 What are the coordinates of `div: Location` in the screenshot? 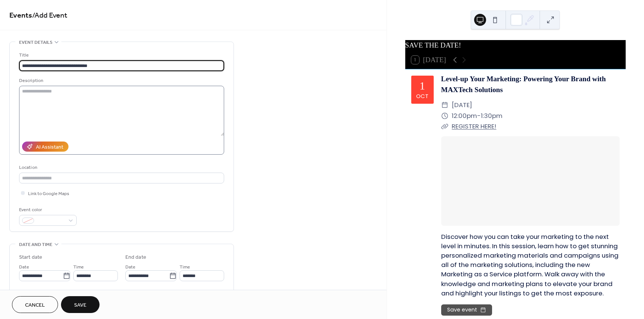 It's located at (121, 167).